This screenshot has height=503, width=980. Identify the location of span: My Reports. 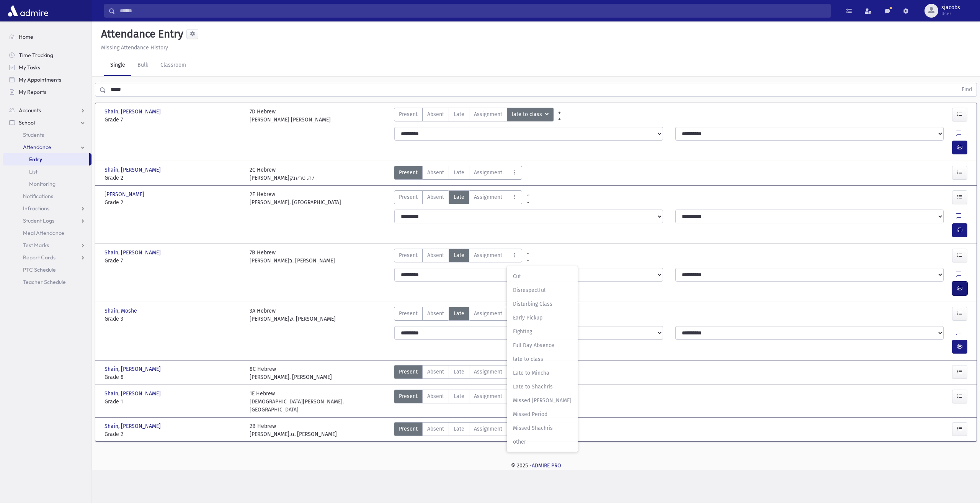
(32, 92).